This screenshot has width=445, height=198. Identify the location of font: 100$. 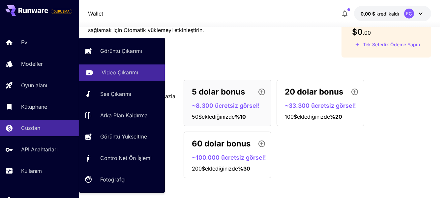
(291, 116).